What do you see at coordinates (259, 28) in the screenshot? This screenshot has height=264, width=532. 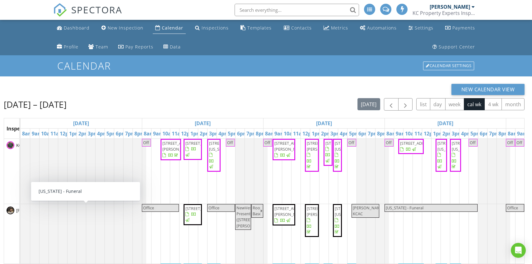 I see `div: Templates` at bounding box center [259, 28].